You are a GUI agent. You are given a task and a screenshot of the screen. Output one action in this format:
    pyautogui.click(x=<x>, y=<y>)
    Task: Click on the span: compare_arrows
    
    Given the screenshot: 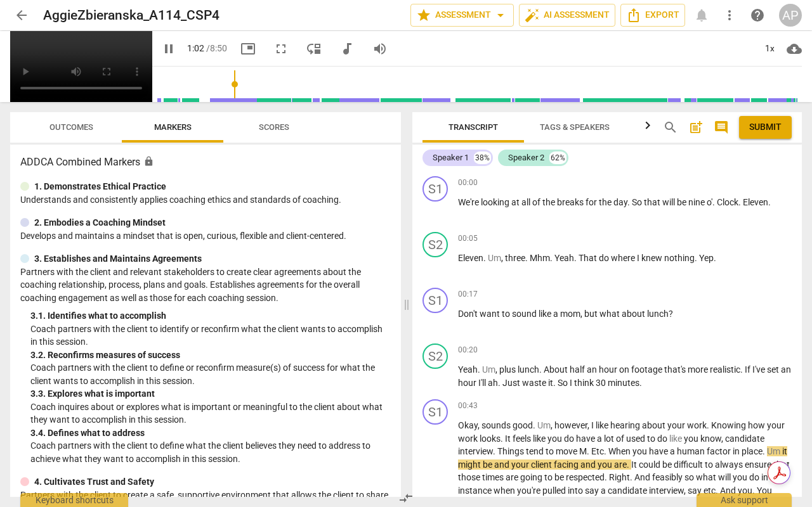 What is the action you would take?
    pyautogui.click(x=406, y=498)
    